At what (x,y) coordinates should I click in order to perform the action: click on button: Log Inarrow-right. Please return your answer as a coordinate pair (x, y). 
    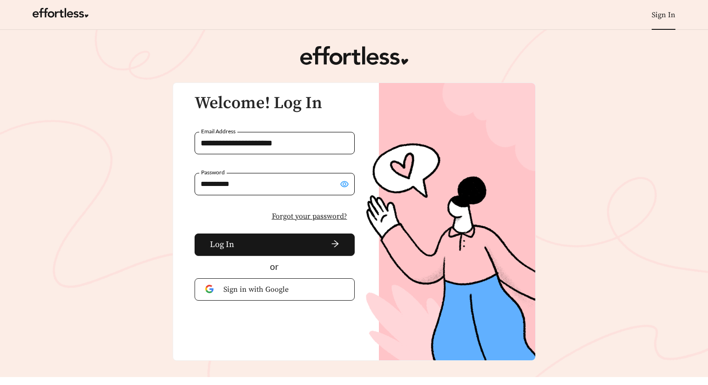
    Looking at the image, I should click on (275, 244).